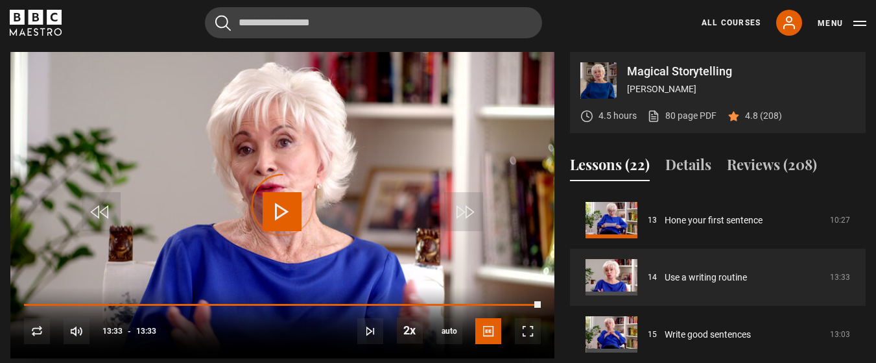  Describe the element at coordinates (282, 305) in the screenshot. I see `div: Progress Bar` at that location.